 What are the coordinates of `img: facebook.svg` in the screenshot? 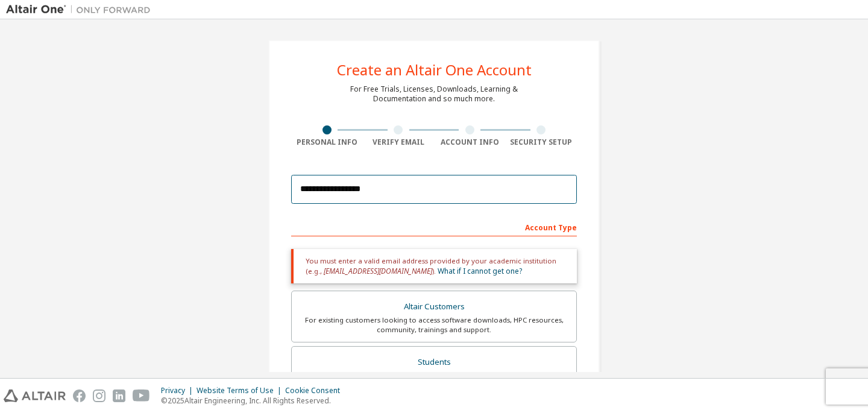 It's located at (79, 396).